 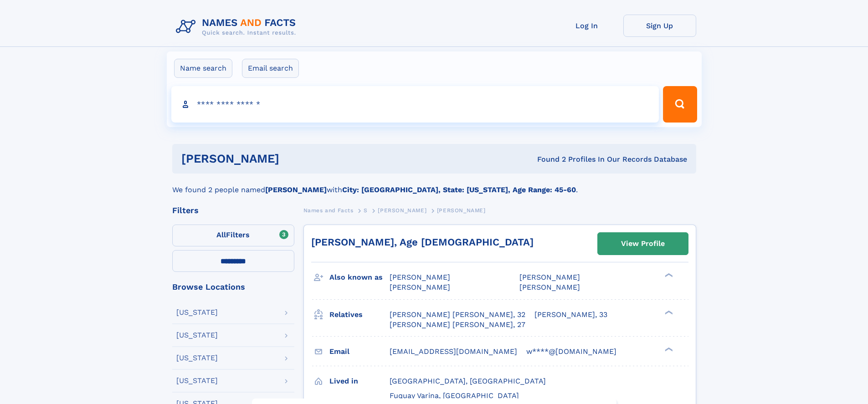 What do you see at coordinates (587, 26) in the screenshot?
I see `a: Log In` at bounding box center [587, 26].